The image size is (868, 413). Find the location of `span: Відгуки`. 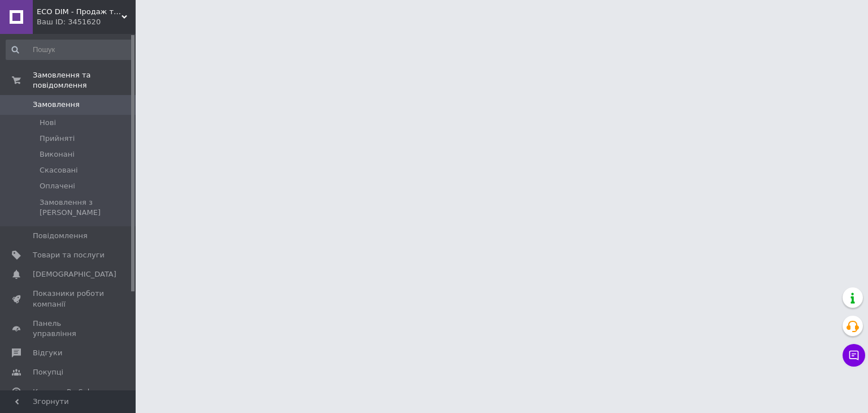

span: Відгуки is located at coordinates (48, 353).